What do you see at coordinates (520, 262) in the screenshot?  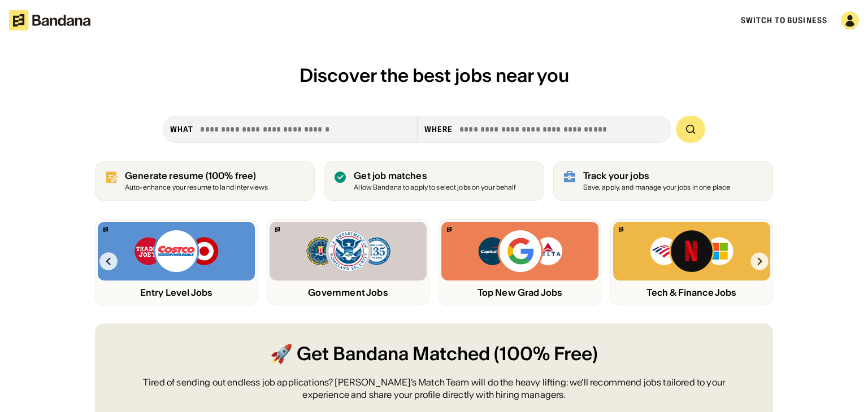 I see `a: Bandana logoCapital One, Google, Delta logosTop New Grad Jobs` at bounding box center [520, 262].